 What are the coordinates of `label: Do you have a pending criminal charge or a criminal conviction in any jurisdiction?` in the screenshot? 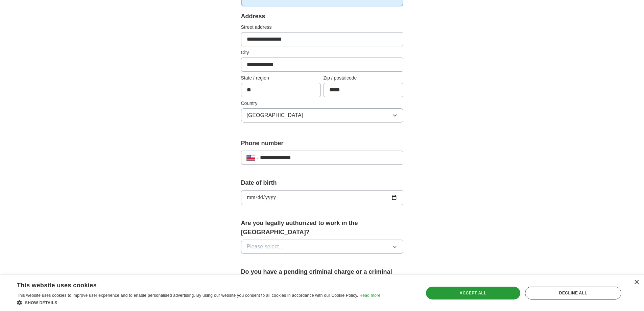 It's located at (322, 276).